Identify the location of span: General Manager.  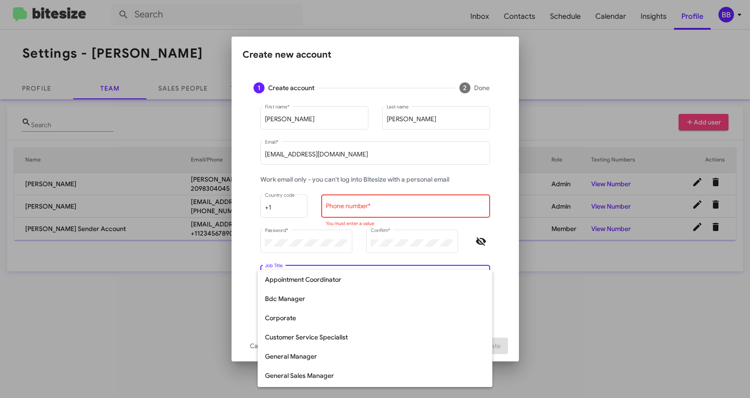
(375, 357).